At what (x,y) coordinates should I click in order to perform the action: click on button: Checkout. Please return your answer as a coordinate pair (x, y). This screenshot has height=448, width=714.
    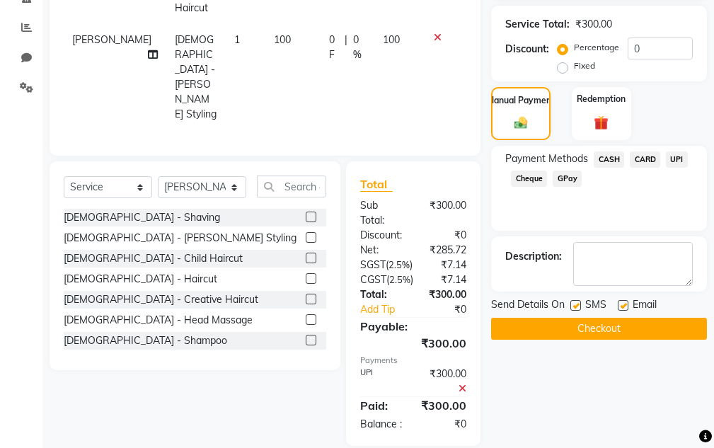
    Looking at the image, I should click on (599, 329).